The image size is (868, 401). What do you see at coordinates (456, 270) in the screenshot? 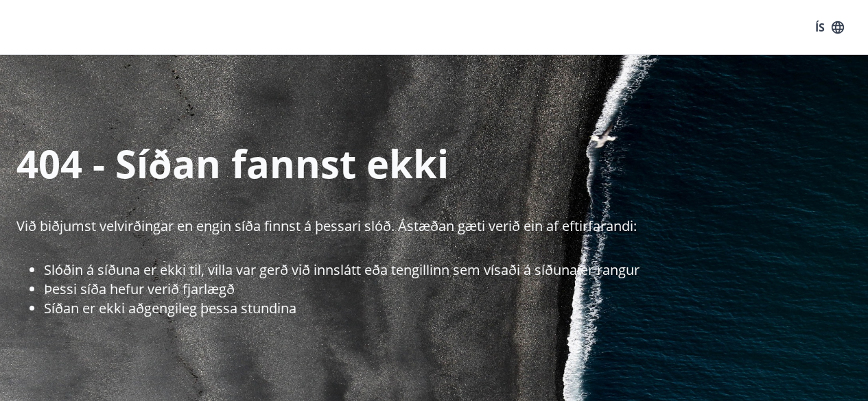
I see `li: Slóðin á síðuna er ekki til, villa var gerð við innslátt eða tengillinn sem vísaði á síðuna er ra...` at bounding box center [456, 270].